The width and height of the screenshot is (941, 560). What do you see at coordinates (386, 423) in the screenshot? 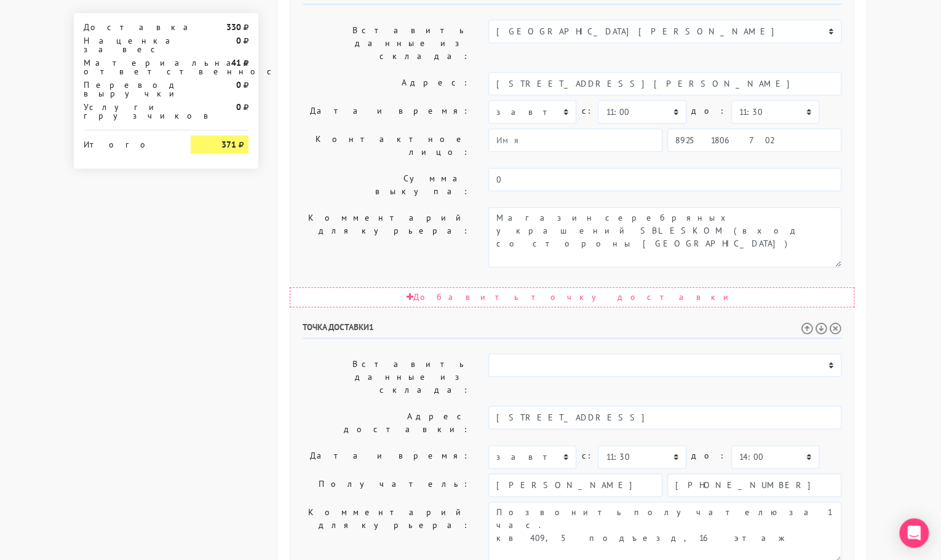
I see `label: Адрес доставки:` at bounding box center [386, 423].